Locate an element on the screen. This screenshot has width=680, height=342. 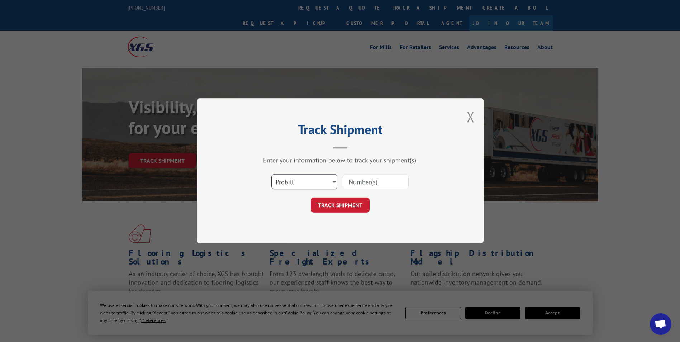
button: Close modal is located at coordinates (471, 116).